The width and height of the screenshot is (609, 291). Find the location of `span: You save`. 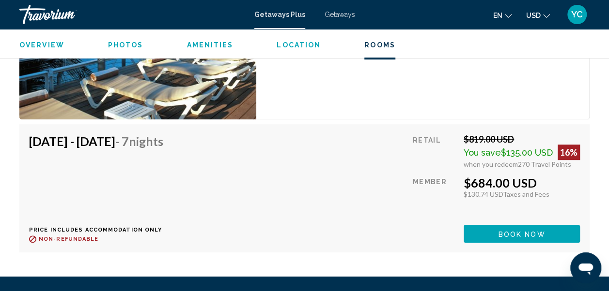

span: You save is located at coordinates (482, 153).